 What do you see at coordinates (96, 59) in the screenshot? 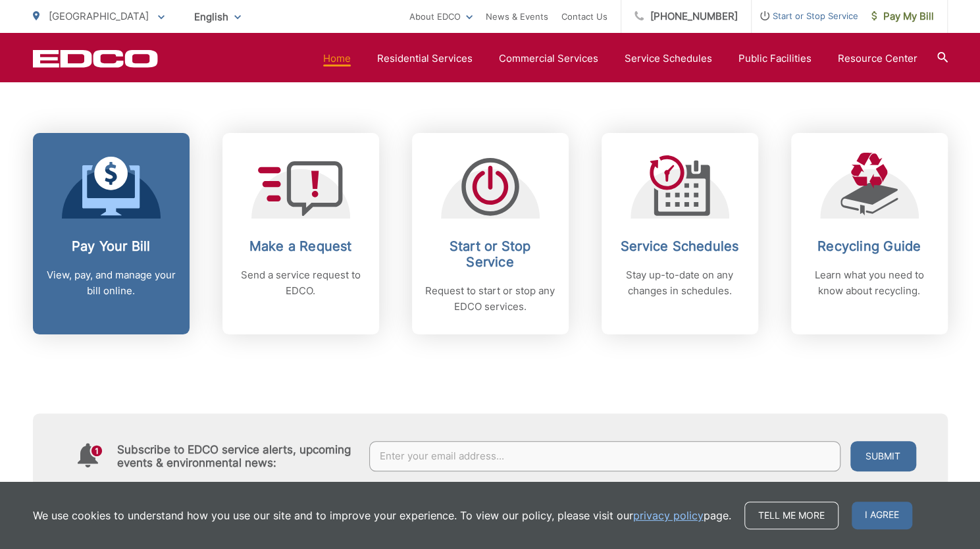
I see `a: EDCD logo. Return to the homepage.` at bounding box center [96, 59].